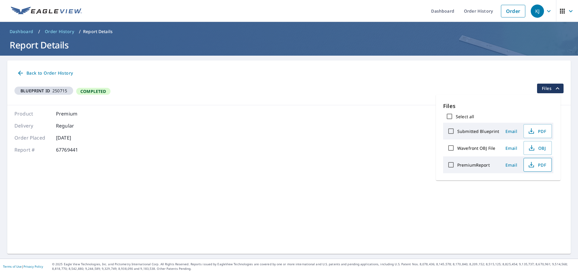 Image resolution: width=578 pixels, height=274 pixels. I want to click on p: © 2025 Eagle View Technologies, Inc. and Pictometry International Corp. All Rights Reserved. Repo..., so click(313, 267).